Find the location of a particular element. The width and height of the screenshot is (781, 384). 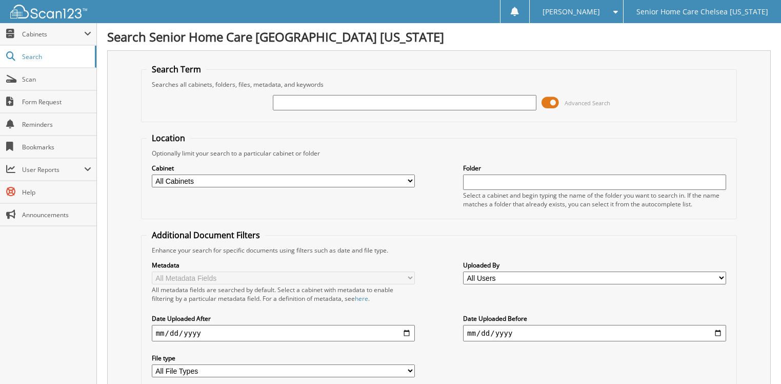

div: Enhance your search for specific documents using filters such as date and file type. is located at coordinates (439, 250).